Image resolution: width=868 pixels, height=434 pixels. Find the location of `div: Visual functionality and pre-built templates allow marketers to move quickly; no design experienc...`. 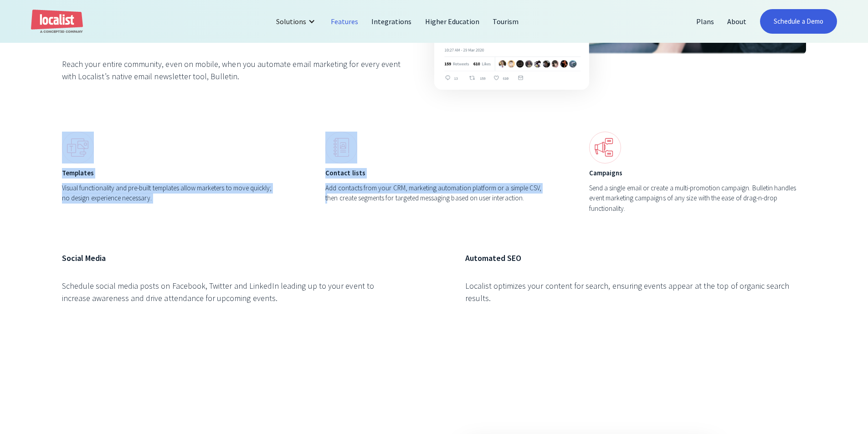

div: Visual functionality and pre-built templates allow marketers to move quickly; no design experienc... is located at coordinates (170, 193).